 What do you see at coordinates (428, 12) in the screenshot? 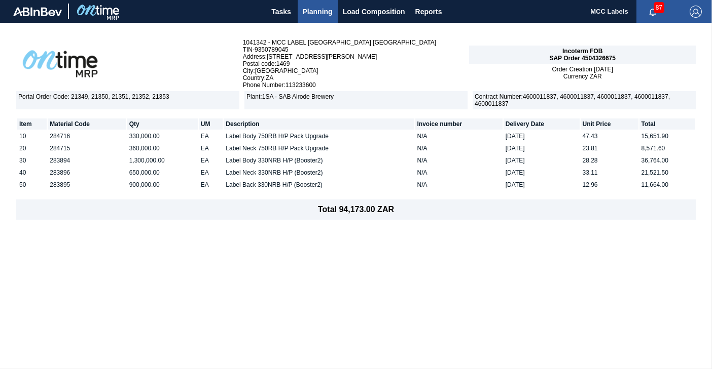
I see `span: Reports` at bounding box center [428, 12].